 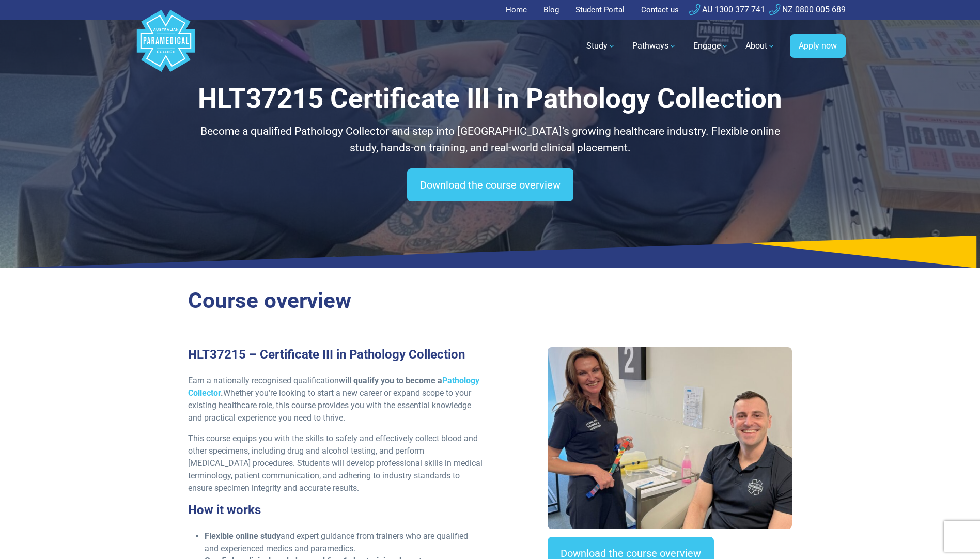 What do you see at coordinates (808, 10) in the screenshot?
I see `a: NZ 0800 005 689` at bounding box center [808, 10].